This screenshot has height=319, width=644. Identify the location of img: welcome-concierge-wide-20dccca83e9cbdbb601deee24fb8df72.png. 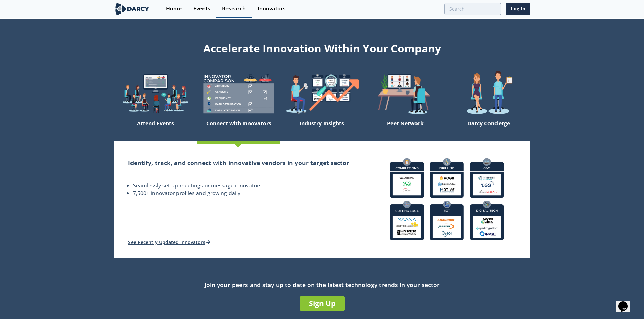
(489, 93).